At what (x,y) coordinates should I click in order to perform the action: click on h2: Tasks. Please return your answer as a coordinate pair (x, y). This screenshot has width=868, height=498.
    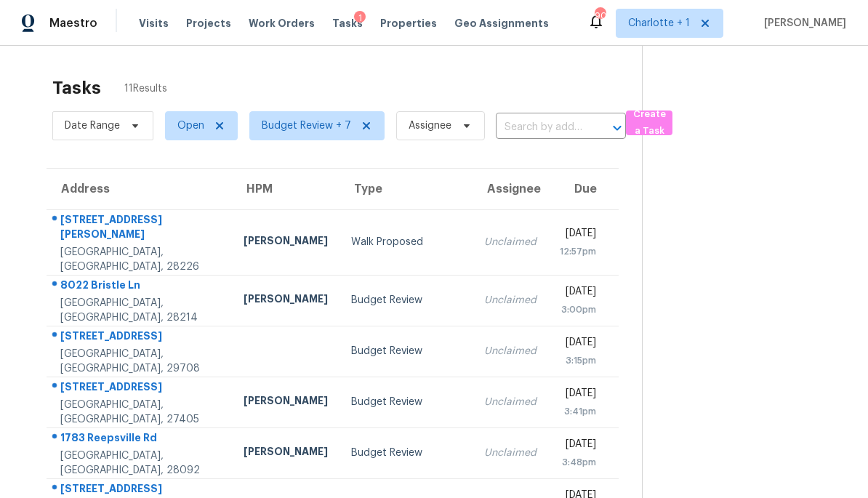
    Looking at the image, I should click on (76, 88).